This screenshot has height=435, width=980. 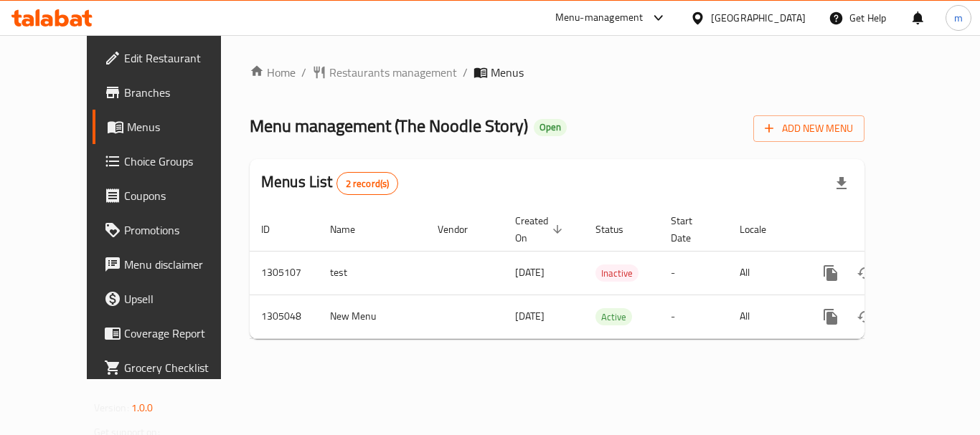 What do you see at coordinates (808, 128) in the screenshot?
I see `button: Add New Menu` at bounding box center [808, 128].